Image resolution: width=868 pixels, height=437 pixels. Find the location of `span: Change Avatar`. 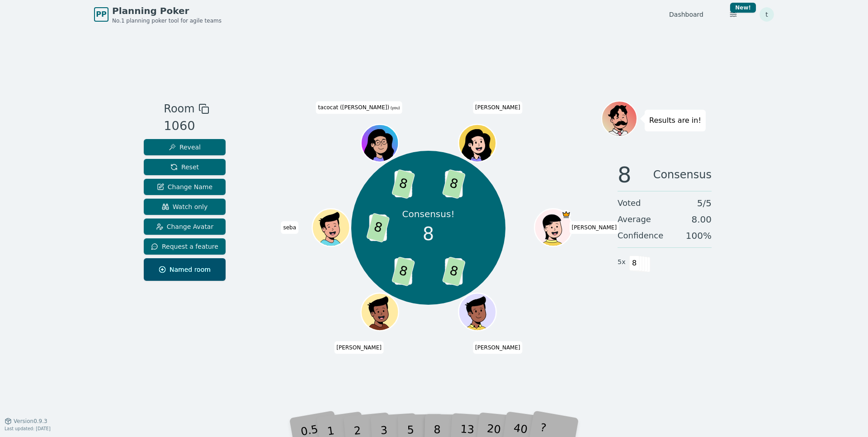

span: Change Avatar is located at coordinates (185, 226).